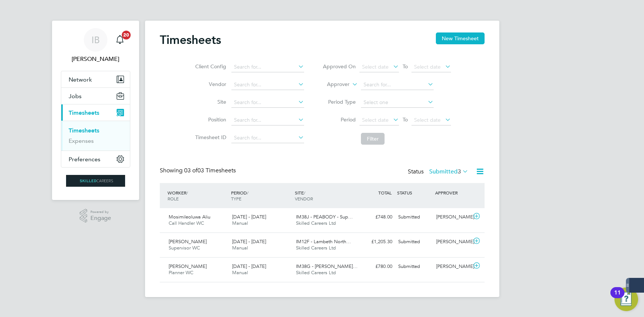  Describe the element at coordinates (618, 298) in the screenshot. I see `div: 11` at that location.